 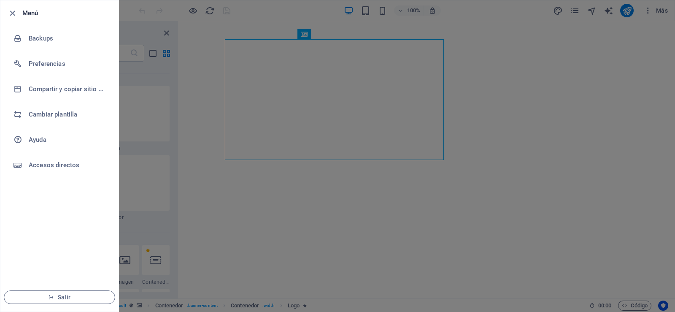 I want to click on h6: Cambiar plantilla, so click(x=67, y=114).